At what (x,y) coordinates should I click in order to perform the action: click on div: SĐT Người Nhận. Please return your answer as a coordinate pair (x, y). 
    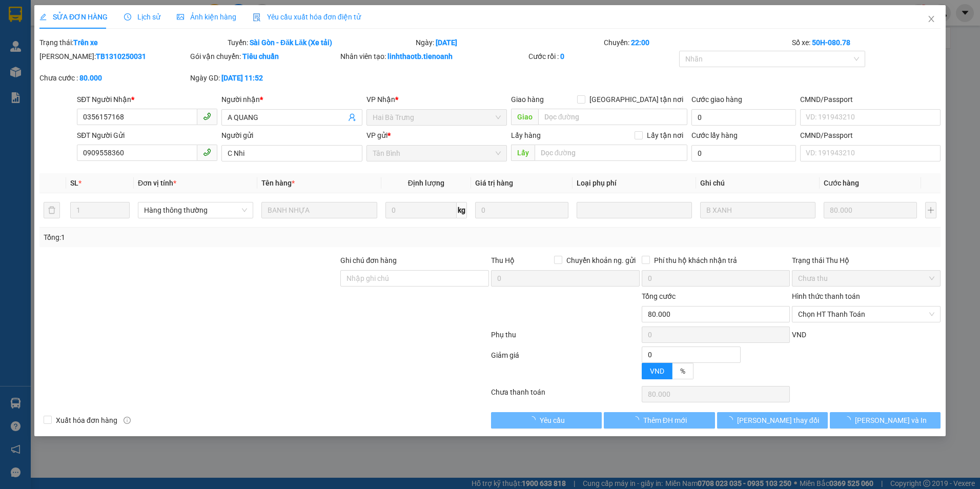
    Looking at the image, I should click on (147, 100).